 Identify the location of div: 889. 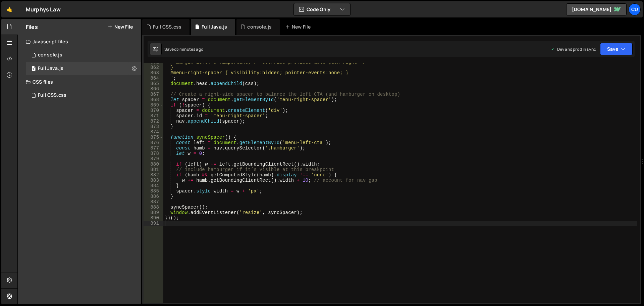
(153, 213).